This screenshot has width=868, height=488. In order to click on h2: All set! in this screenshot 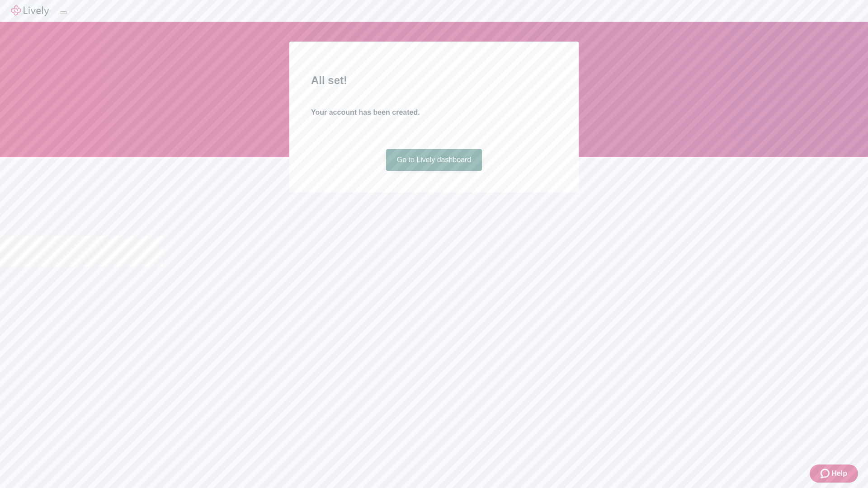, I will do `click(434, 80)`.